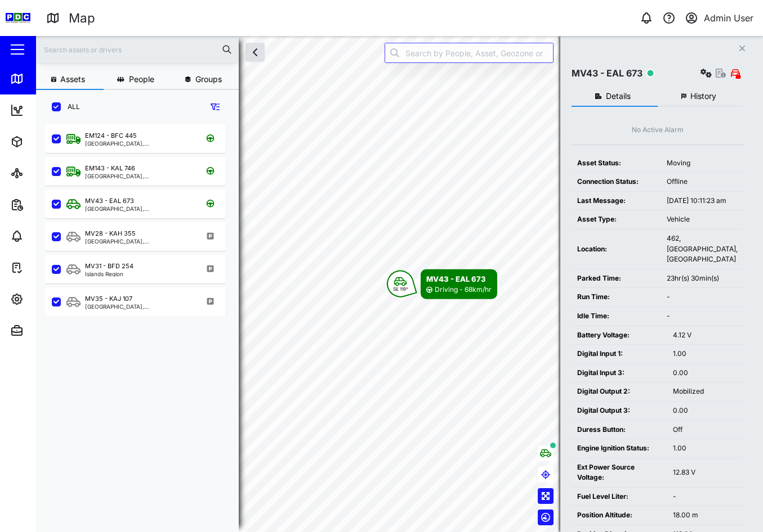  Describe the element at coordinates (141, 322) in the screenshot. I see `div: grid` at that location.